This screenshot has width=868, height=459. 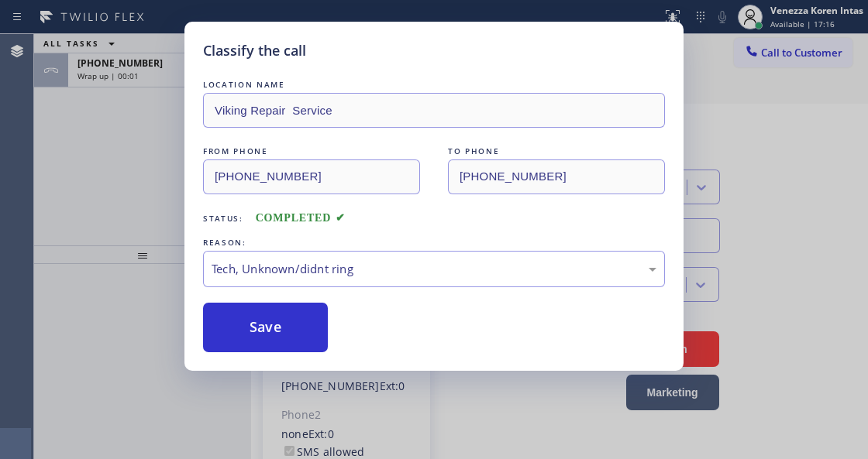 What do you see at coordinates (434, 84) in the screenshot?
I see `div: LOCATION NAME` at bounding box center [434, 84].